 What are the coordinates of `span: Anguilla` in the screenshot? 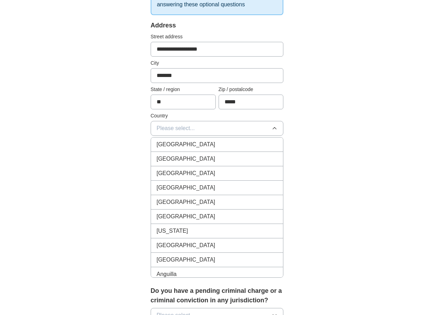 It's located at (166, 274).